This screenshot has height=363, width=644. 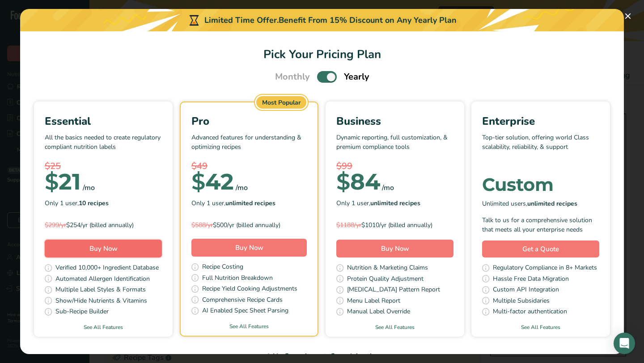 What do you see at coordinates (103, 146) in the screenshot?
I see `p: All the basics needed to create regulatory compliant nutrition labels` at bounding box center [103, 146].